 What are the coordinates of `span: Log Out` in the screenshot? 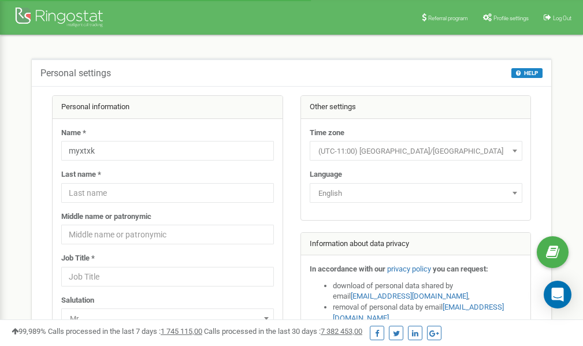 It's located at (563, 18).